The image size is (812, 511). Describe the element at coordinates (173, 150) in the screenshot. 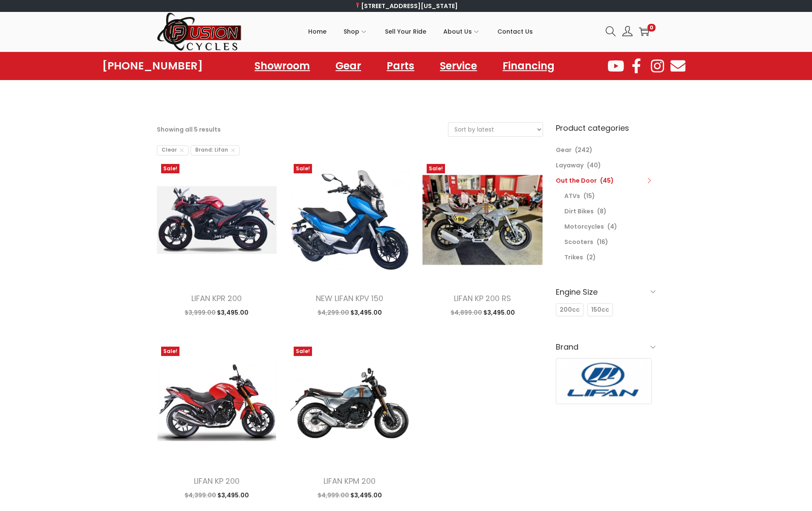

I see `span: Clear` at that location.